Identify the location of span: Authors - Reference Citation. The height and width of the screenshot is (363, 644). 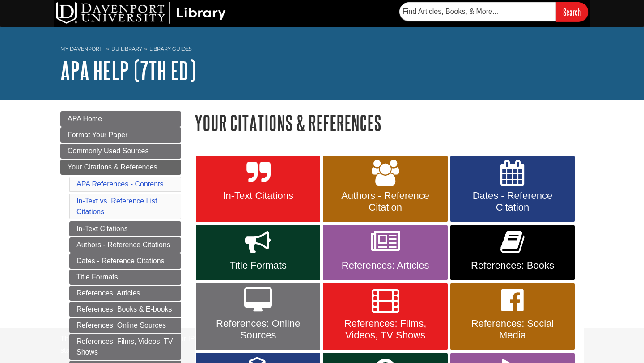
(385, 202).